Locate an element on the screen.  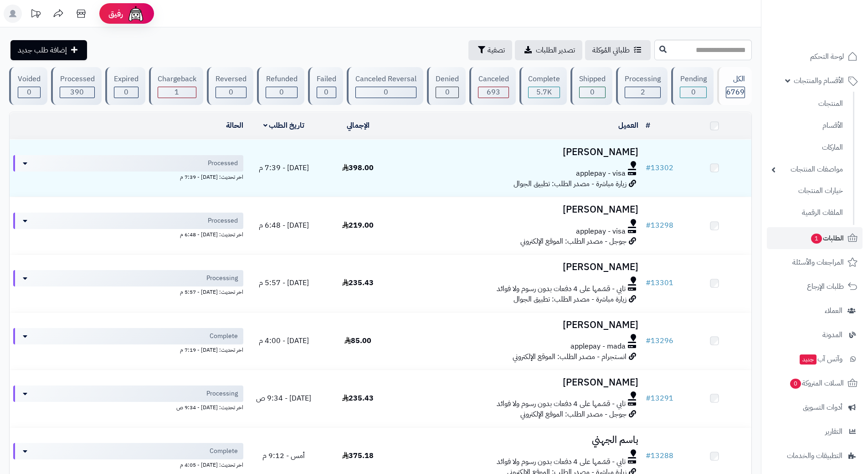
a: Processed 390 is located at coordinates (76, 85).